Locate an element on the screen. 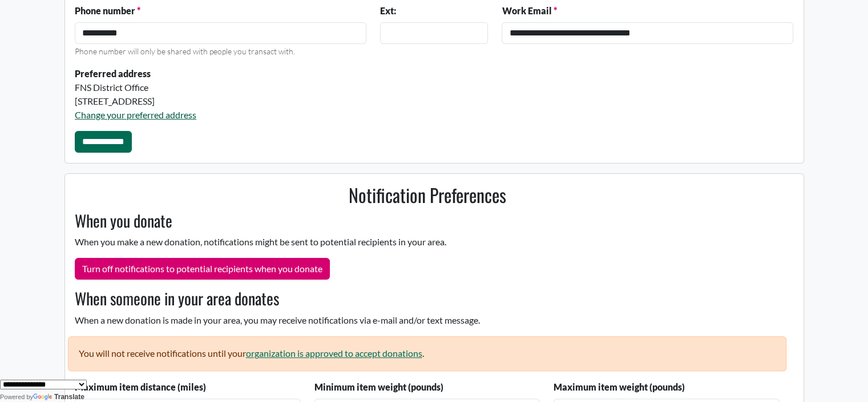 The height and width of the screenshot is (402, 868). small: Phone number will only be shared with people you transact with. is located at coordinates (185, 51).